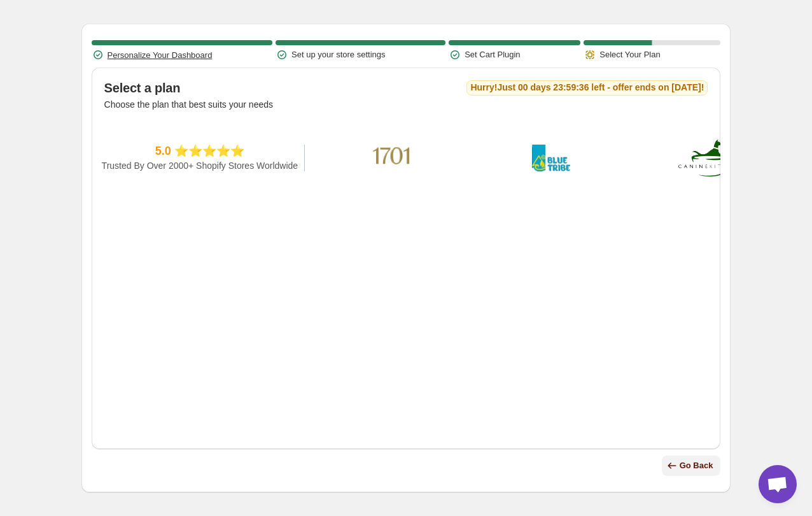 The image size is (812, 516). What do you see at coordinates (160, 55) in the screenshot?
I see `button: Personalize Your Dashboard` at bounding box center [160, 55].